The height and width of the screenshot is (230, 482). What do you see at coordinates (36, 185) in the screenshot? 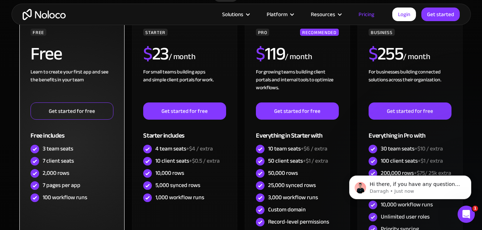
I see `span: Home` at bounding box center [36, 185].